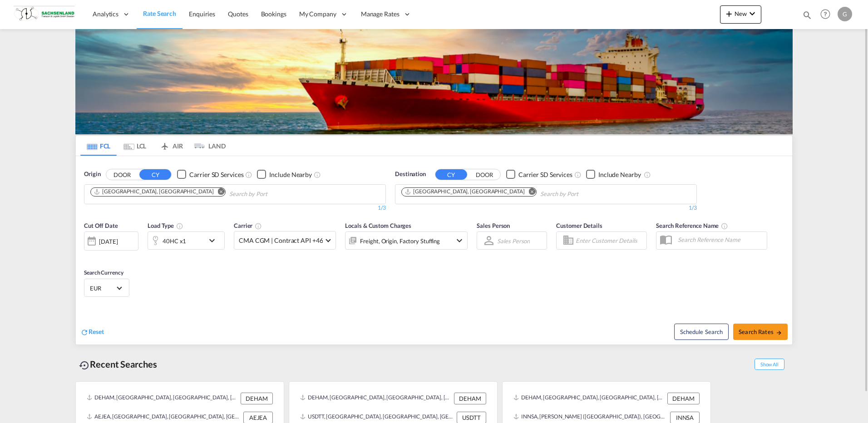 This screenshot has width=868, height=423. What do you see at coordinates (769, 364) in the screenshot?
I see `span: Show All` at bounding box center [769, 364].